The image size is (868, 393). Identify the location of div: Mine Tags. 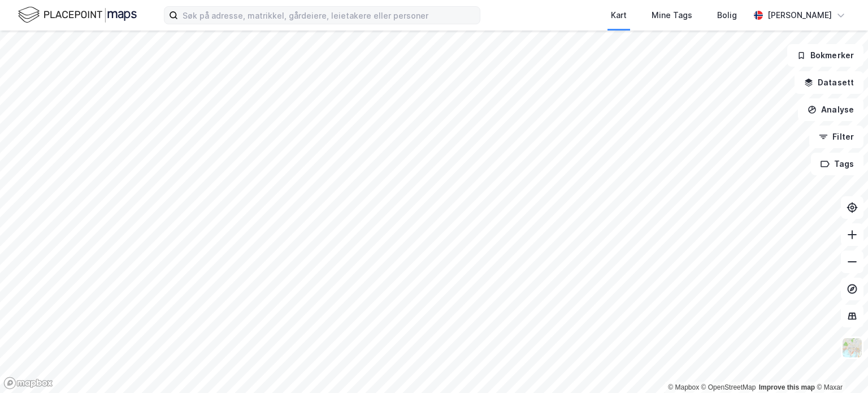
(672, 15).